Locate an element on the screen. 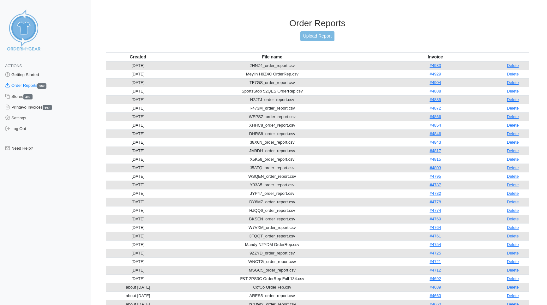 The width and height of the screenshot is (547, 305). h3: Order Reports is located at coordinates (318, 23).